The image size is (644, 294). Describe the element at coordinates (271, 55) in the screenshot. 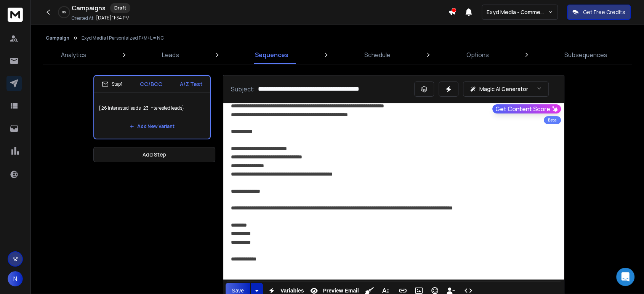

I see `p: Sequences` at that location.